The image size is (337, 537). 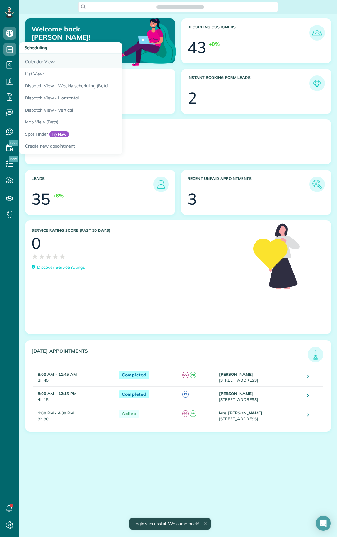 What do you see at coordinates (317, 83) in the screenshot?
I see `img: icon_form_leads-04211a6a04a5b2264e4ee56bc0799ec3eb69b7e499cbb523a139df1d13a81ae0.png` at bounding box center [317, 83].